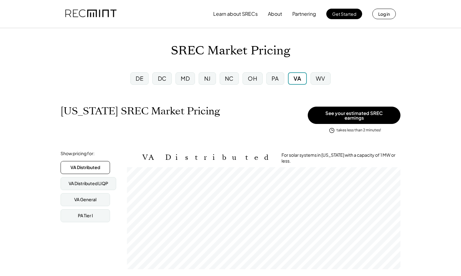 The width and height of the screenshot is (461, 276). What do you see at coordinates (139, 78) in the screenshot?
I see `div: DE` at bounding box center [139, 78].